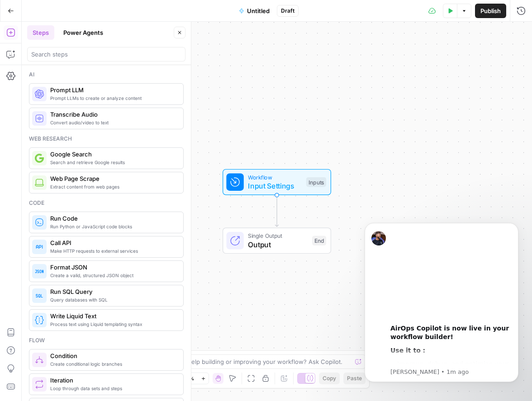  What do you see at coordinates (103, 156) in the screenshot?
I see `li: Improve, debug, and optimize your workflows` at bounding box center [103, 156].